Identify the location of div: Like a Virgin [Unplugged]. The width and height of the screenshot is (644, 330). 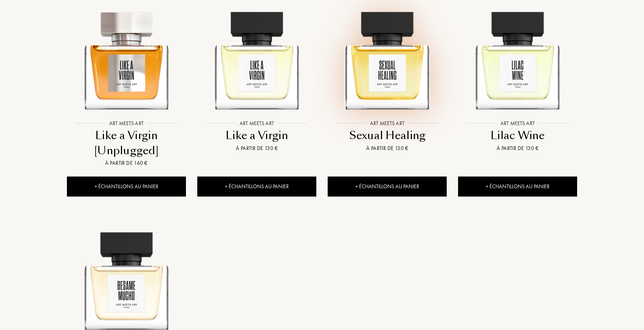
(126, 143).